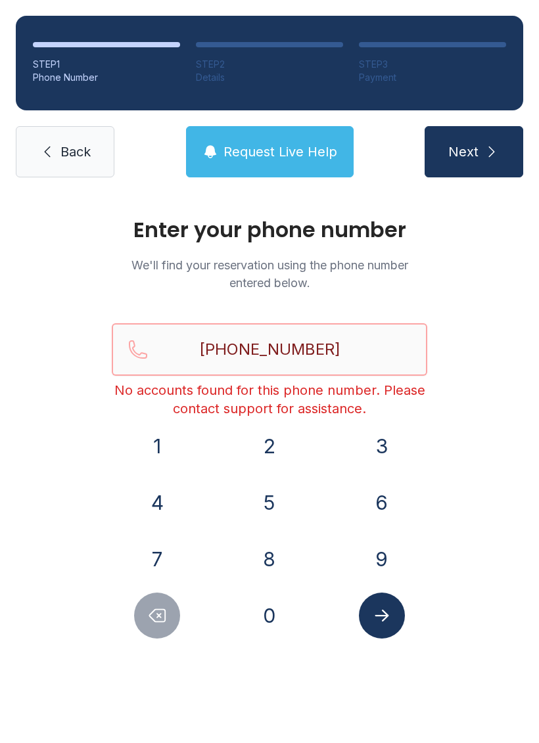  Describe the element at coordinates (269, 77) in the screenshot. I see `div: Details` at that location.